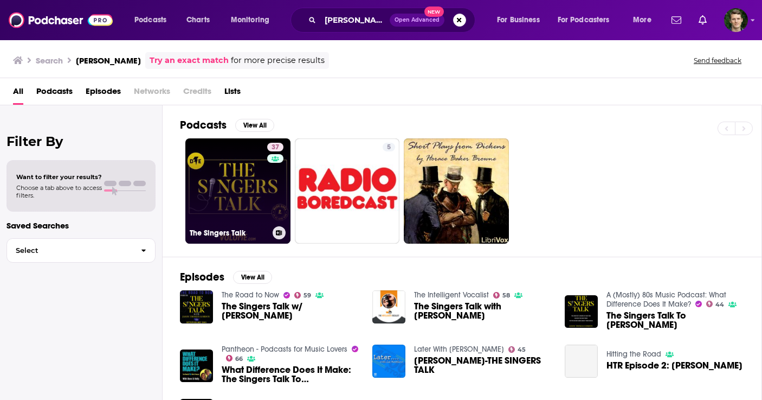 The height and width of the screenshot is (400, 762). What do you see at coordinates (307, 295) in the screenshot?
I see `span: 59` at bounding box center [307, 295].